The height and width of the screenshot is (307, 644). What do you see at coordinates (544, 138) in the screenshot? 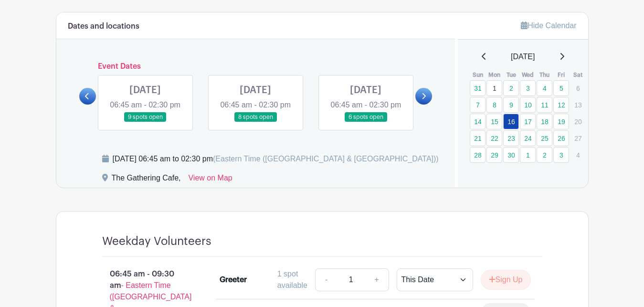
I see `a: 25` at bounding box center [544, 138].